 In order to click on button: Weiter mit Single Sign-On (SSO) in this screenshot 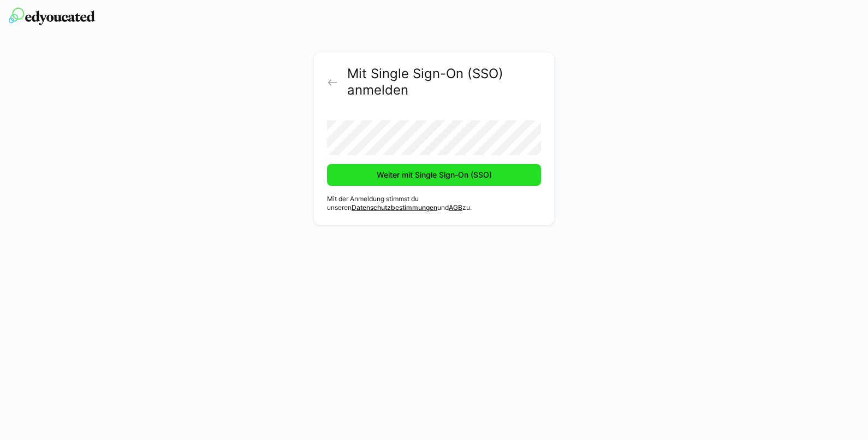, I will do `click(434, 175)`.